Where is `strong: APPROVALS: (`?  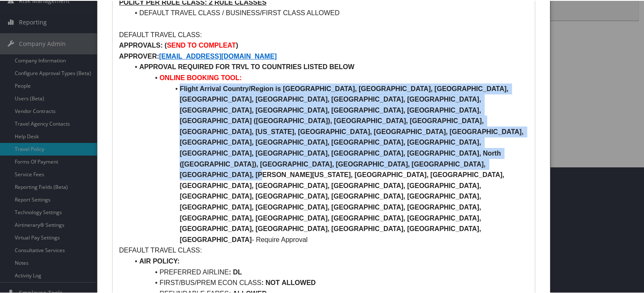 strong: APPROVALS: ( is located at coordinates (142, 44).